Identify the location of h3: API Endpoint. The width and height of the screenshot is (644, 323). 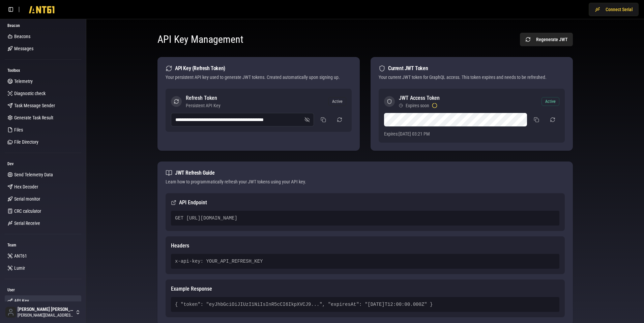
(365, 203).